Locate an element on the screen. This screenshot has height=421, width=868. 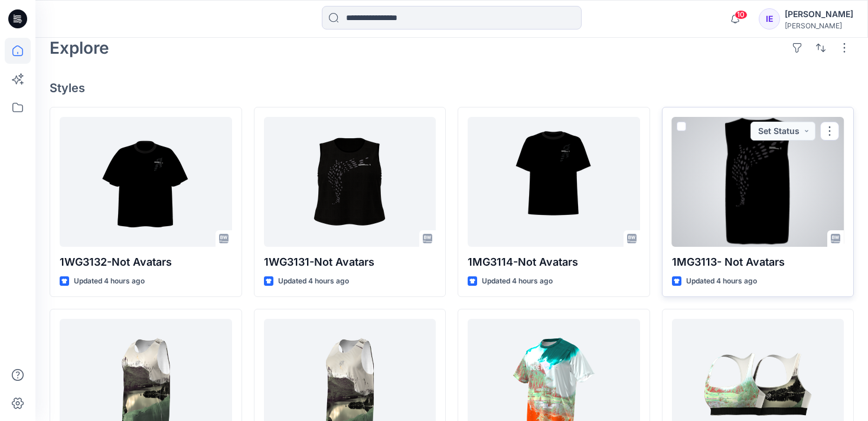
span: 10 is located at coordinates (741, 15).